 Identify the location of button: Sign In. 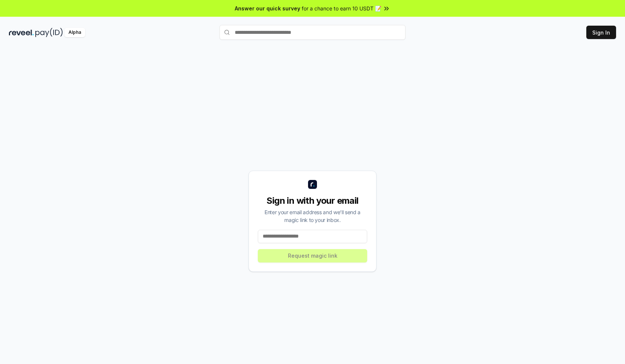
(601, 32).